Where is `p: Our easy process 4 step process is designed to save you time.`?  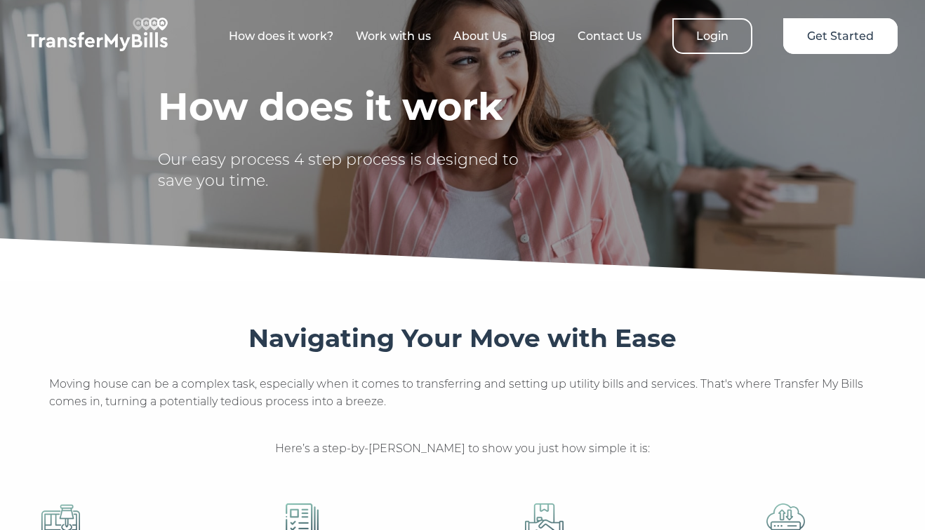 p: Our easy process 4 step process is designed to save you time. is located at coordinates (344, 170).